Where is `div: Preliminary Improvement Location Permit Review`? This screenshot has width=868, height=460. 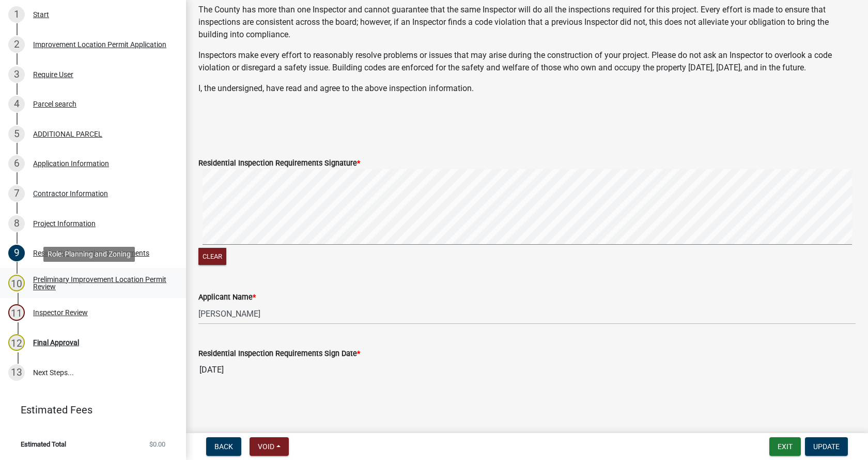 div: Preliminary Improvement Location Permit Review is located at coordinates (101, 283).